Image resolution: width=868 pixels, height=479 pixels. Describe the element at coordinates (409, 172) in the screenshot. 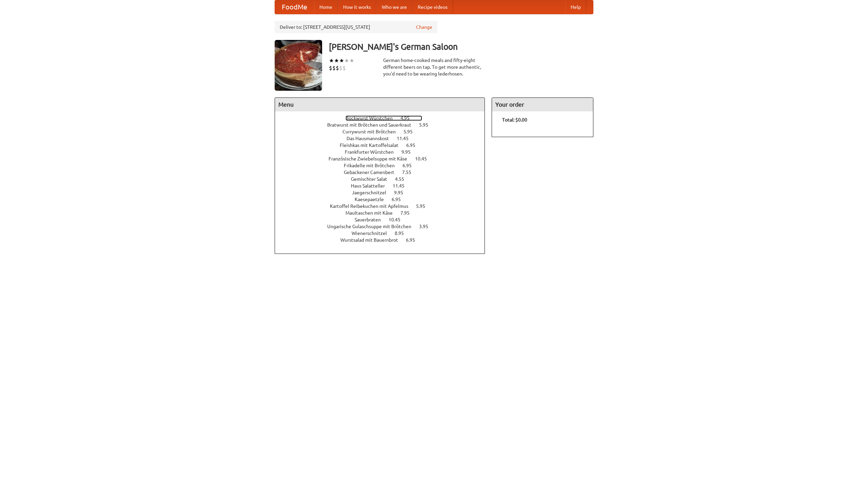

I see `span: 7.55` at that location.